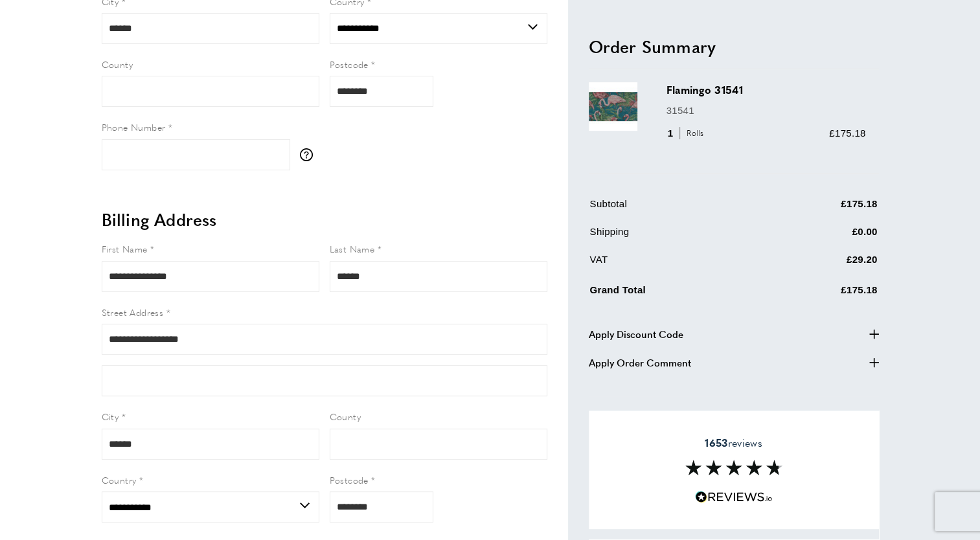 The image size is (980, 540). I want to click on td: VAT, so click(677, 264).